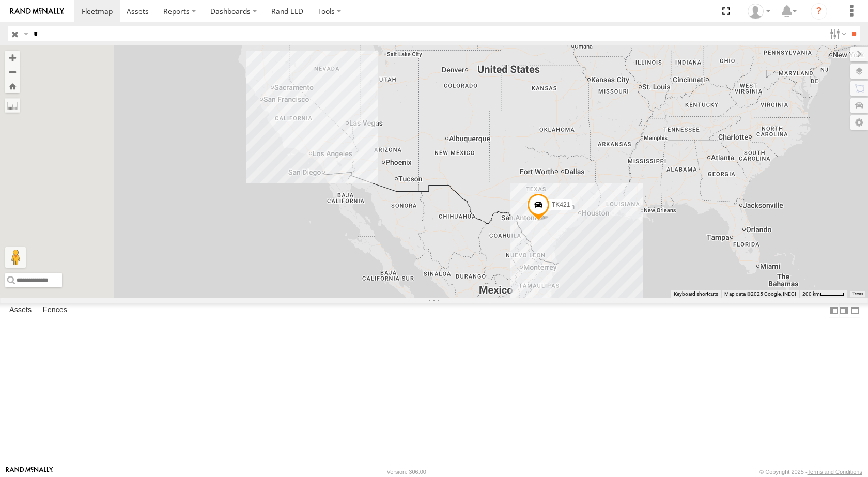 This screenshot has height=477, width=868. Describe the element at coordinates (858, 294) in the screenshot. I see `a: Terms (opens in new tab)` at that location.